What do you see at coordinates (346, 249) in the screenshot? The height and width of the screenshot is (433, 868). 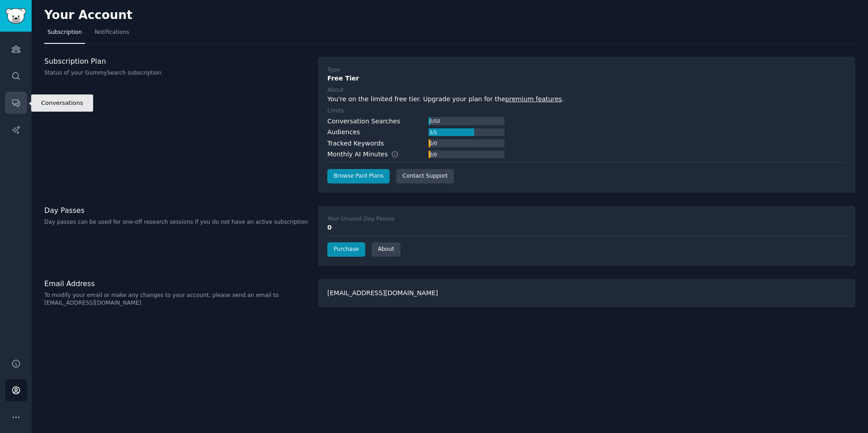 I see `a: Purchase` at bounding box center [346, 249].